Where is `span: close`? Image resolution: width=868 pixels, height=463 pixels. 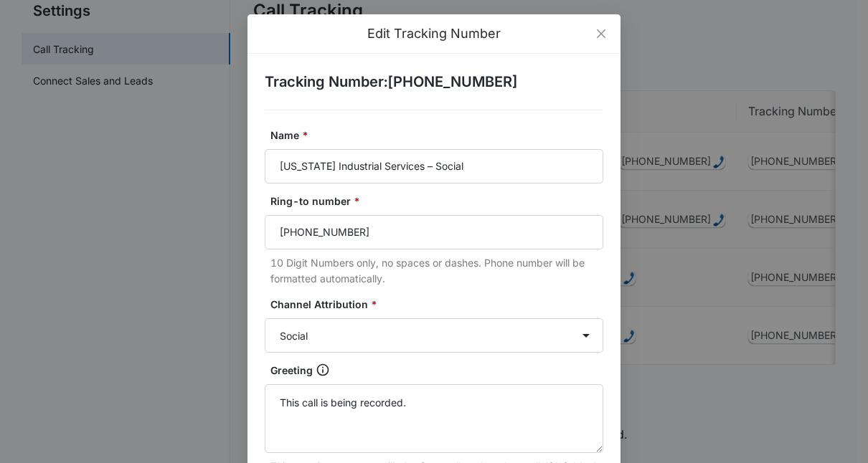 span: close is located at coordinates (601, 34).